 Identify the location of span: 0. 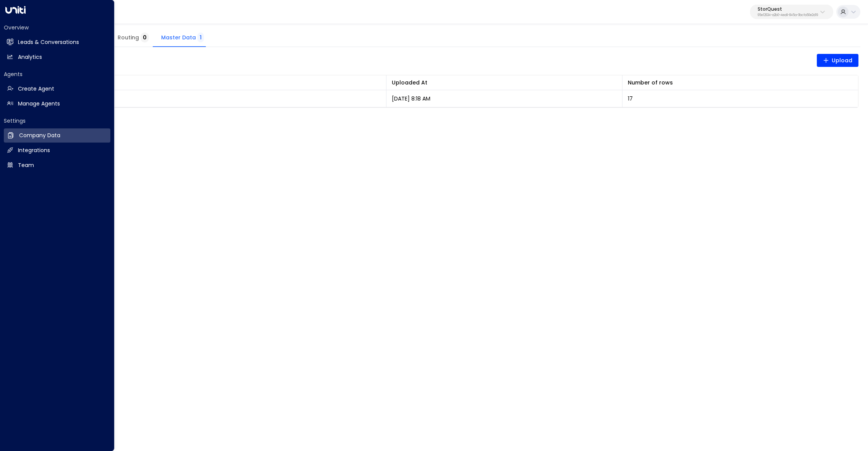
(145, 38).